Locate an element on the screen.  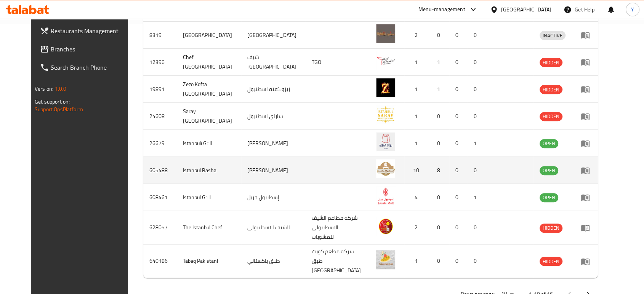
img: Tabaq Pakistani is located at coordinates (386, 260).